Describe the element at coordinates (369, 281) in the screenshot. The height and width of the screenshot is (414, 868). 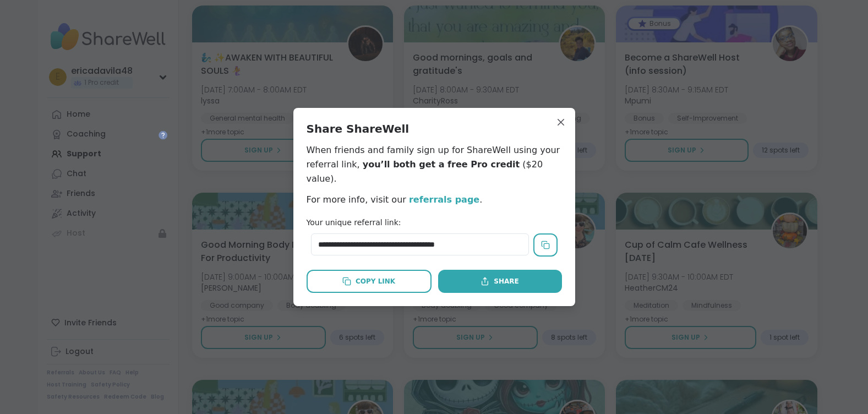
I see `button: Copy Link` at that location.